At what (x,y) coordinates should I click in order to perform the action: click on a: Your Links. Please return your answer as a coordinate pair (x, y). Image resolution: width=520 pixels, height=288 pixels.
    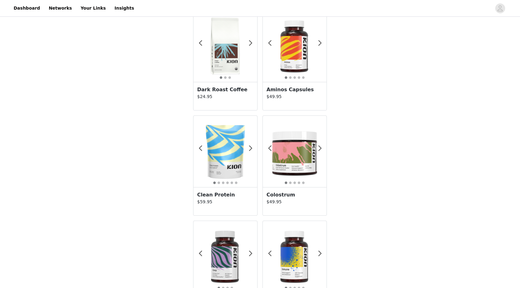
    Looking at the image, I should click on (93, 8).